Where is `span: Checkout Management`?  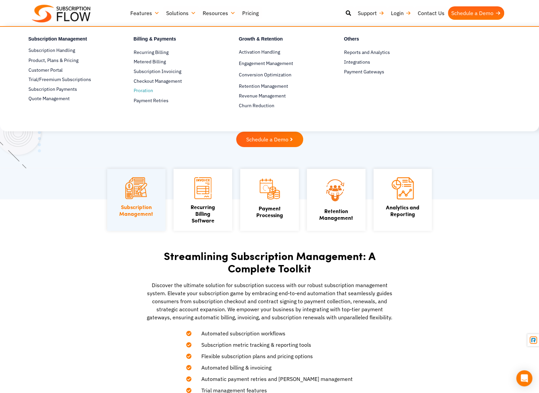 span: Checkout Management is located at coordinates (158, 81).